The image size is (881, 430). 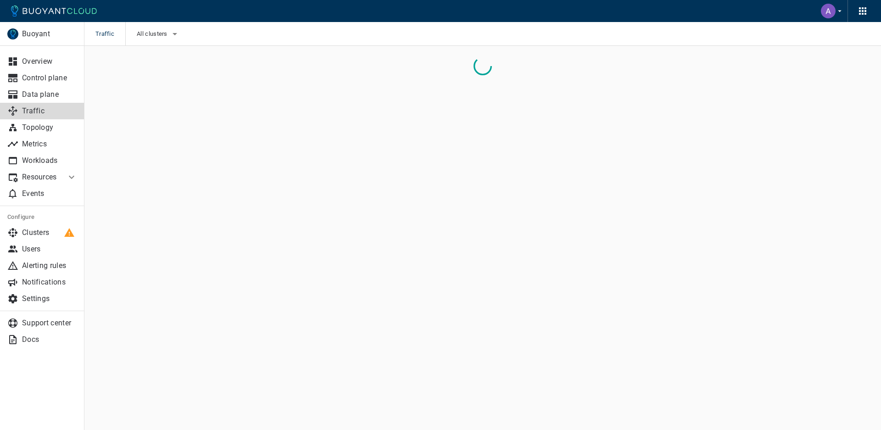 I want to click on p: Users, so click(x=50, y=249).